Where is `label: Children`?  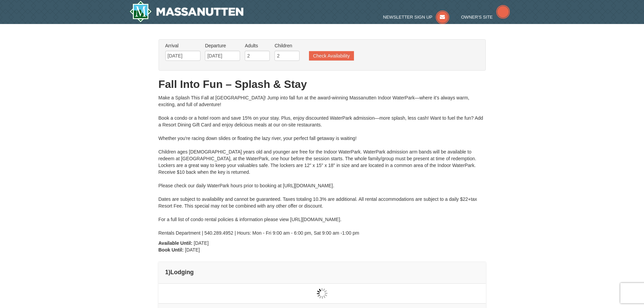 label: Children is located at coordinates (287, 46).